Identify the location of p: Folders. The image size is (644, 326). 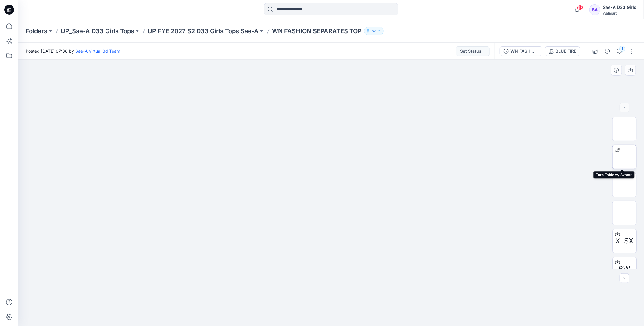
(36, 31).